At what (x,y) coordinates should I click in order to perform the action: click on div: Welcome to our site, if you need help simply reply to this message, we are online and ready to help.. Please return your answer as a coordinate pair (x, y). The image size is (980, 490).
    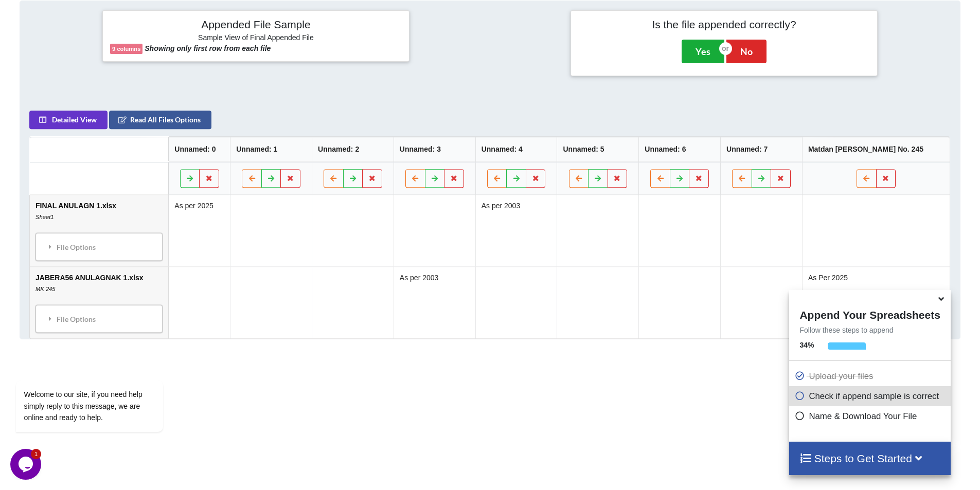
    Looking at the image, I should click on (92, 119).